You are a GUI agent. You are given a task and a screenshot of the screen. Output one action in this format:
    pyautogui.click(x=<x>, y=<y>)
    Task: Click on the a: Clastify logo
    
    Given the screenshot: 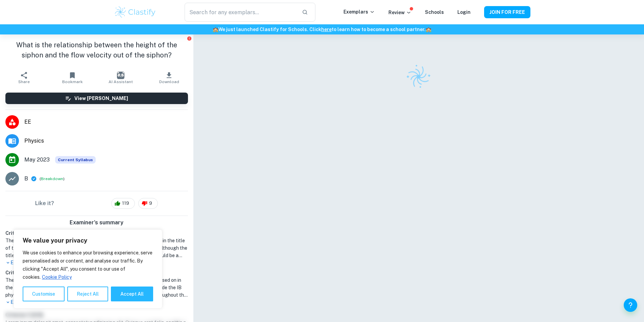 What is the action you would take?
    pyautogui.click(x=135, y=13)
    